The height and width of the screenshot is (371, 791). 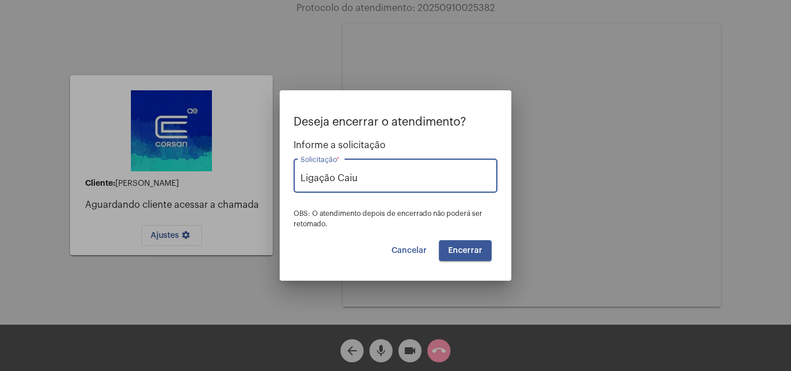 I want to click on span: Cancelar, so click(x=409, y=251).